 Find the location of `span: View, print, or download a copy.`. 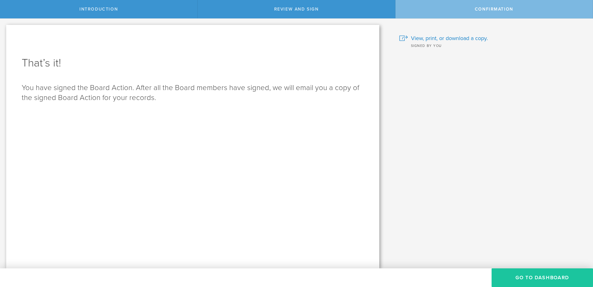

span: View, print, or download a copy. is located at coordinates (449, 38).